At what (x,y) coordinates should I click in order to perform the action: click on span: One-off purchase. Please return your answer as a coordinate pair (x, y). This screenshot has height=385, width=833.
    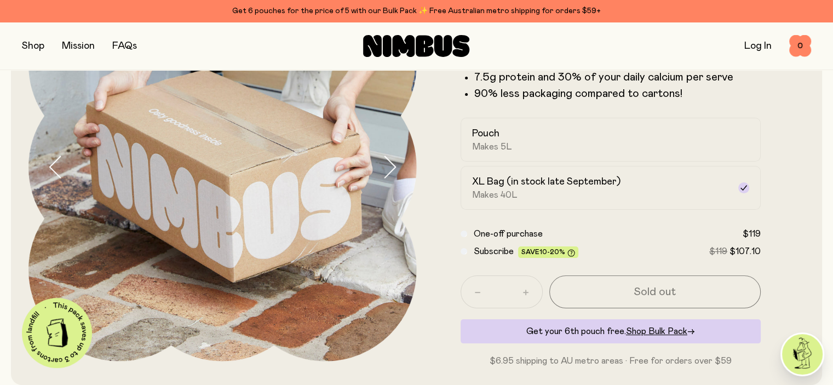
    Looking at the image, I should click on (508, 234).